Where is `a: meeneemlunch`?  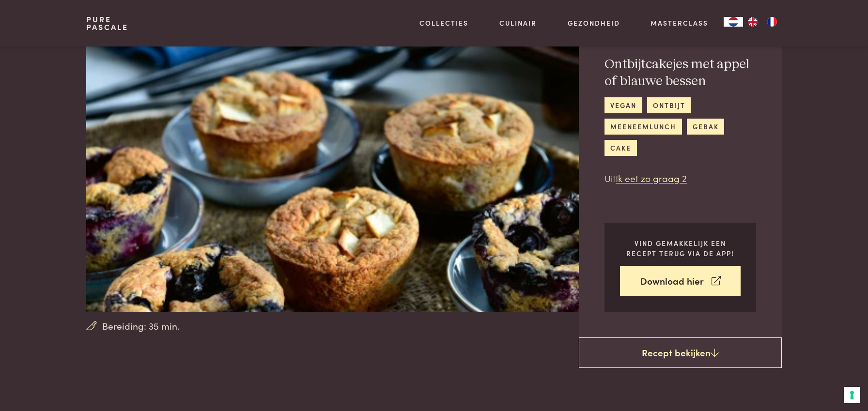
a: meeneemlunch is located at coordinates (643, 127).